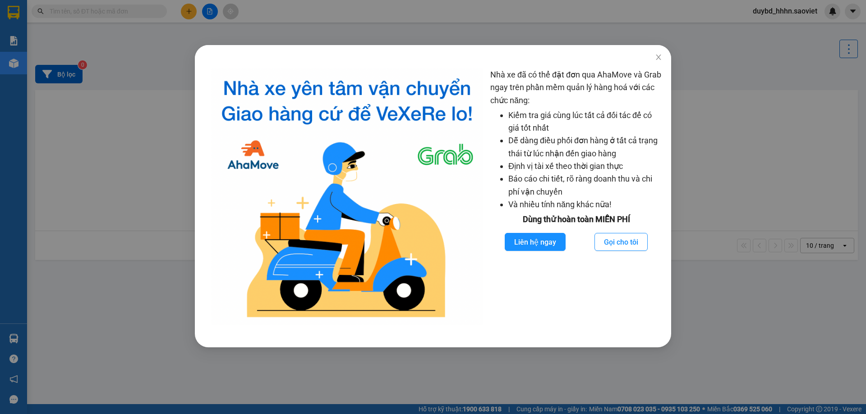  Describe the element at coordinates (585, 147) in the screenshot. I see `li: Dễ dàng điều phối đơn hàng ở tất cả trạng thái từ lúc nhận đến giao hàng` at that location.